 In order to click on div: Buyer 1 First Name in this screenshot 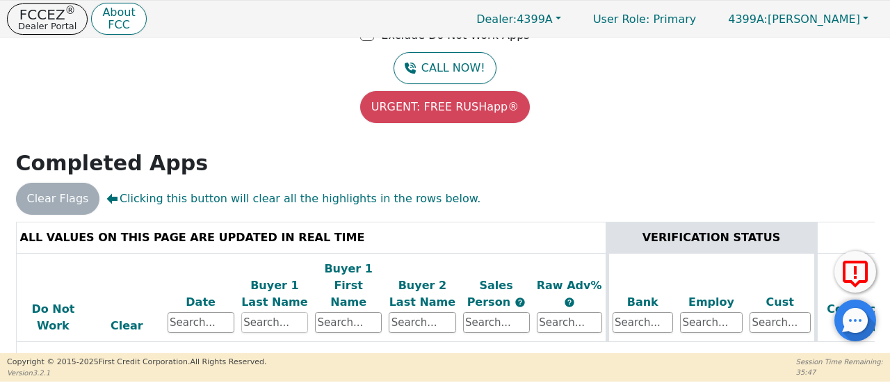, I will do `click(348, 286)`.